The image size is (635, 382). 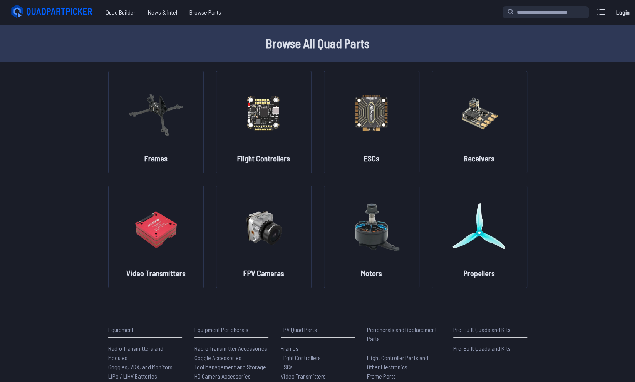 I want to click on a: Login, so click(x=623, y=12).